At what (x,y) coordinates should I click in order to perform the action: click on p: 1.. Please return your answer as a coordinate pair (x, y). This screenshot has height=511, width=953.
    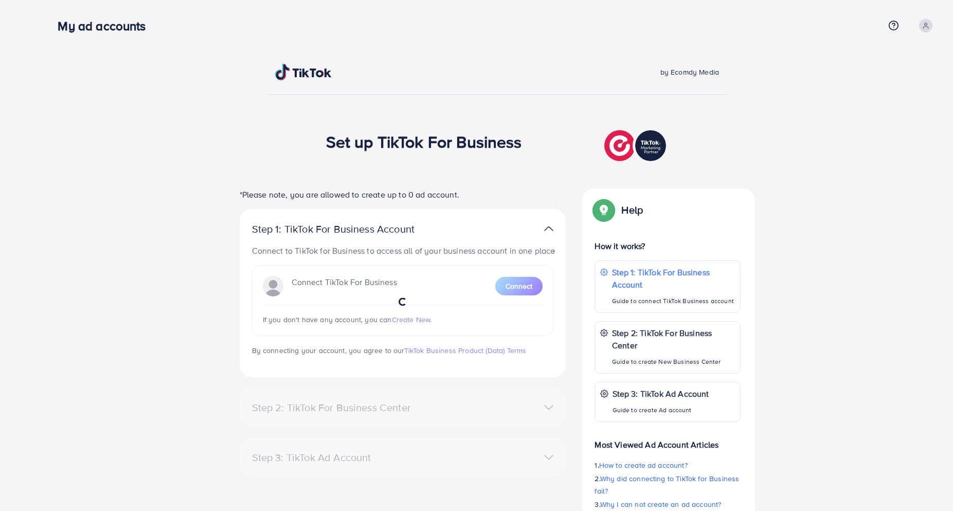
    Looking at the image, I should click on (668, 465).